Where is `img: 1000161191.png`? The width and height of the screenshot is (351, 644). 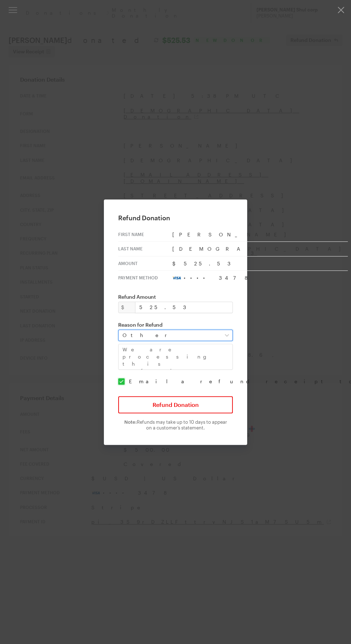
img: 1000161191.png is located at coordinates (176, 51).